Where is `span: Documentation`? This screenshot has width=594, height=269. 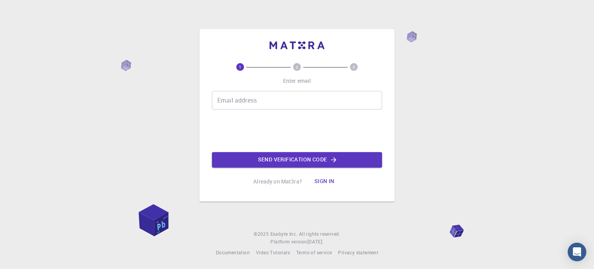
span: Documentation is located at coordinates (233, 252).